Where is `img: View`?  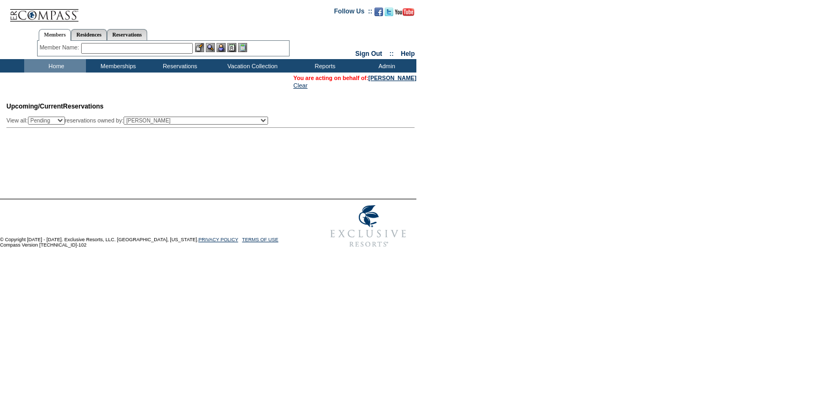 img: View is located at coordinates (210, 47).